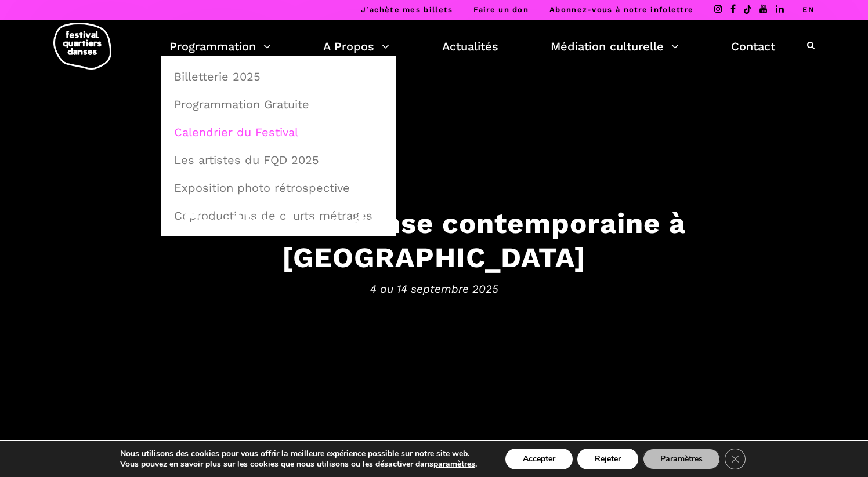 The image size is (868, 477). I want to click on button: Rejeter, so click(608, 460).